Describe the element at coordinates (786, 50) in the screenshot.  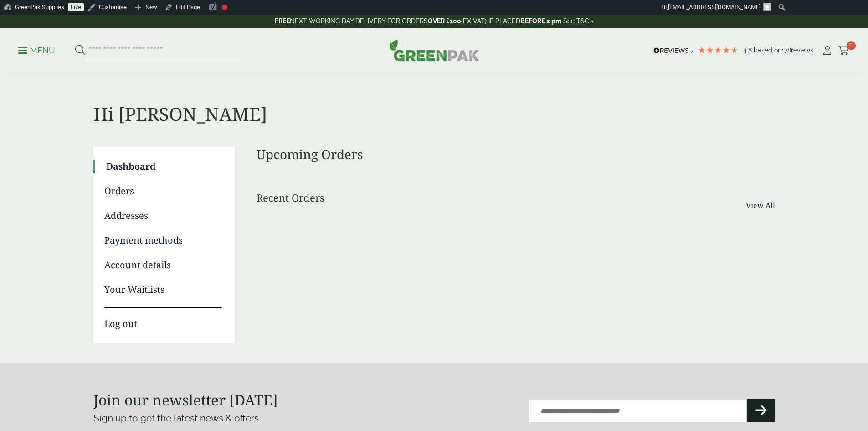
I see `span: 178` at that location.